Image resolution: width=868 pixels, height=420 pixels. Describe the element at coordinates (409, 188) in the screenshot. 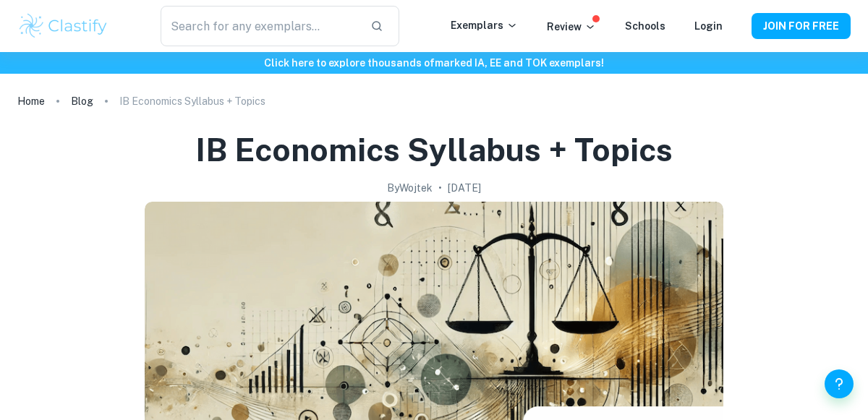

I see `h2: By Wojtek` at that location.